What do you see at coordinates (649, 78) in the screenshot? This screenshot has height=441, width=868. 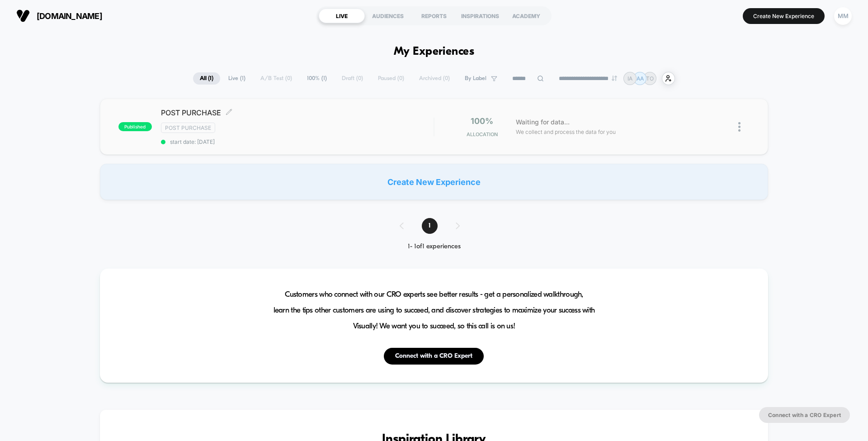 I see `p: TO` at bounding box center [649, 78].